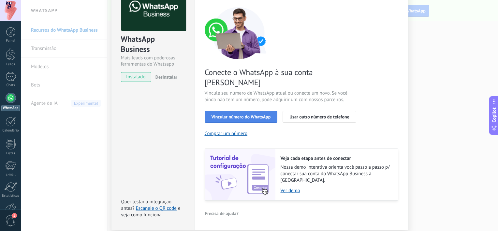  Describe the element at coordinates (222, 213) in the screenshot. I see `button: Precisa de ajuda?` at that location.